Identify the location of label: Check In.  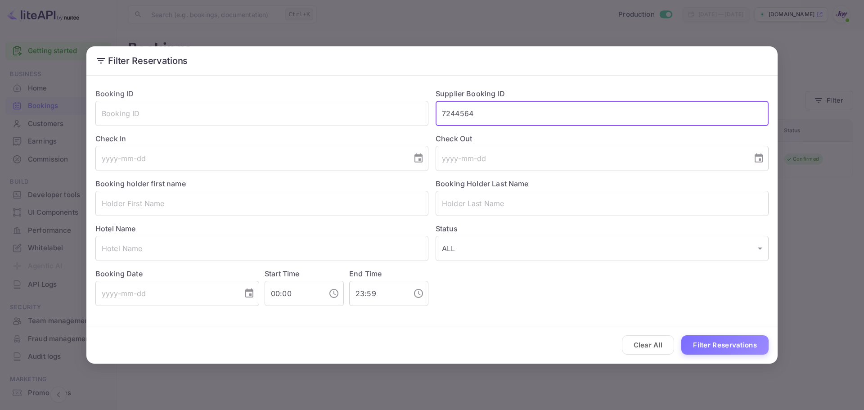
(262, 139).